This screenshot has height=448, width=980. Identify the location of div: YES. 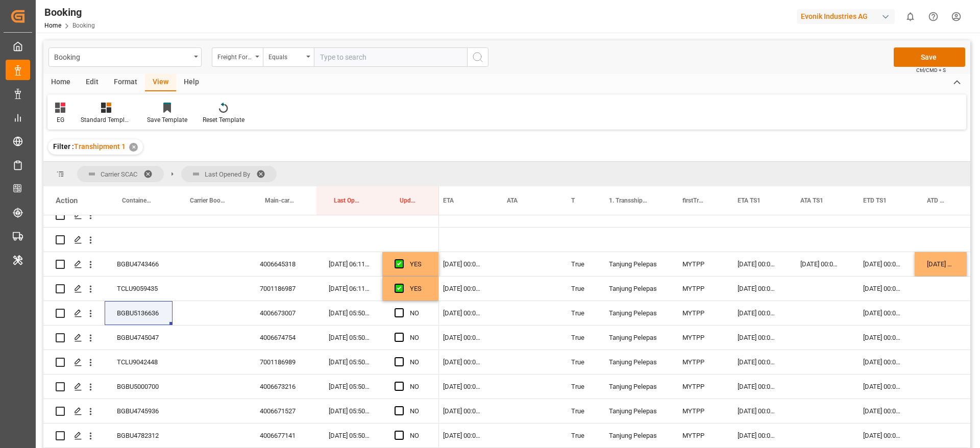
(418, 289).